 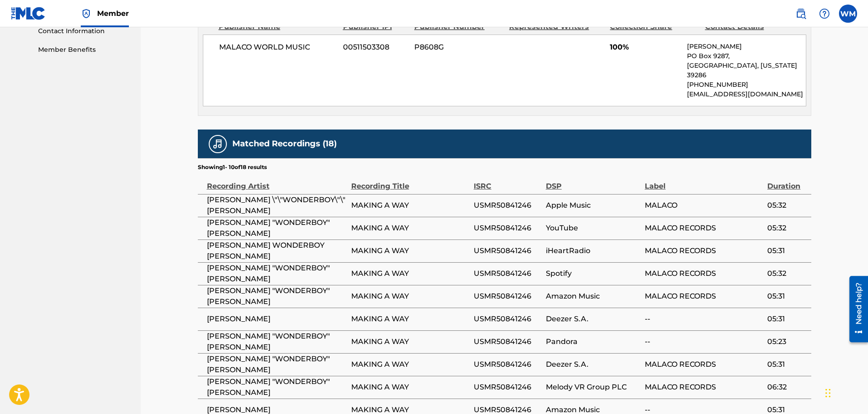 I want to click on span: 100%, so click(x=645, y=47).